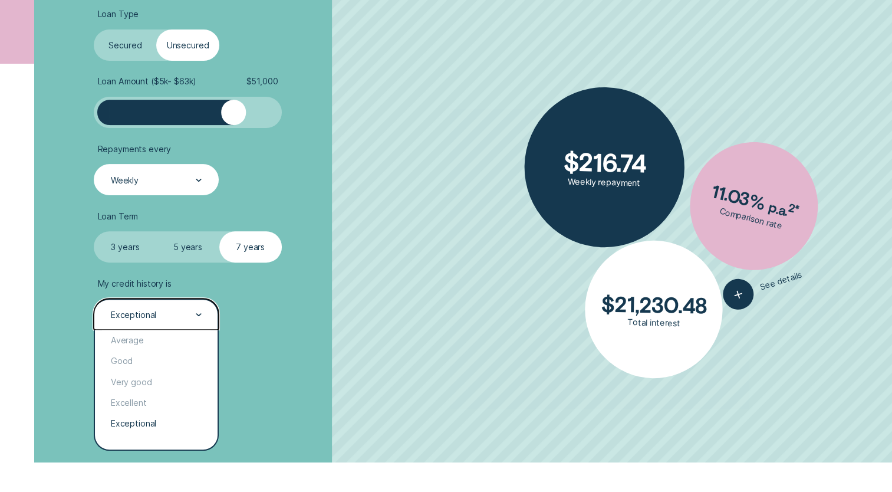 The width and height of the screenshot is (892, 492). Describe the element at coordinates (251, 247) in the screenshot. I see `label: 7 years` at that location.